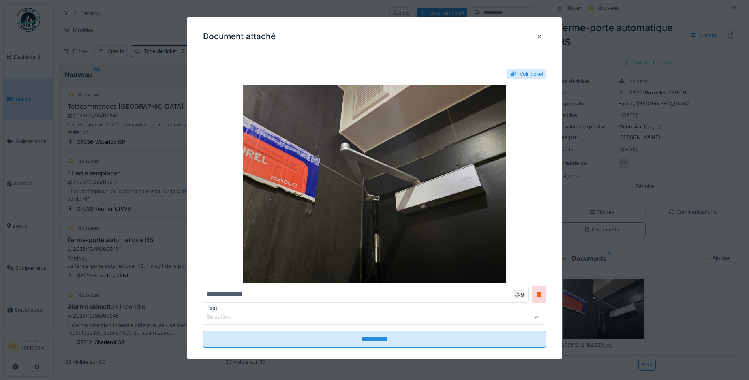  What do you see at coordinates (519, 294) in the screenshot?
I see `div: .jpg` at bounding box center [519, 294].